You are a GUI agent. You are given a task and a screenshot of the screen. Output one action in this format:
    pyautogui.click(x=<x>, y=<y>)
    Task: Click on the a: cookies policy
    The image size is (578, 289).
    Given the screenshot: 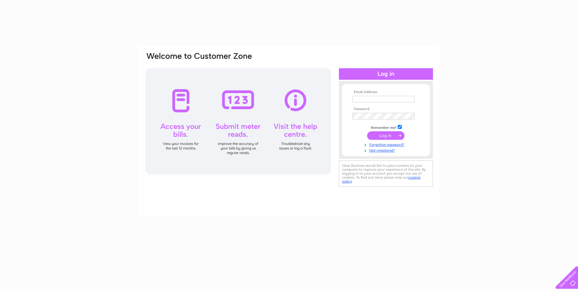 What is the action you would take?
    pyautogui.click(x=381, y=179)
    